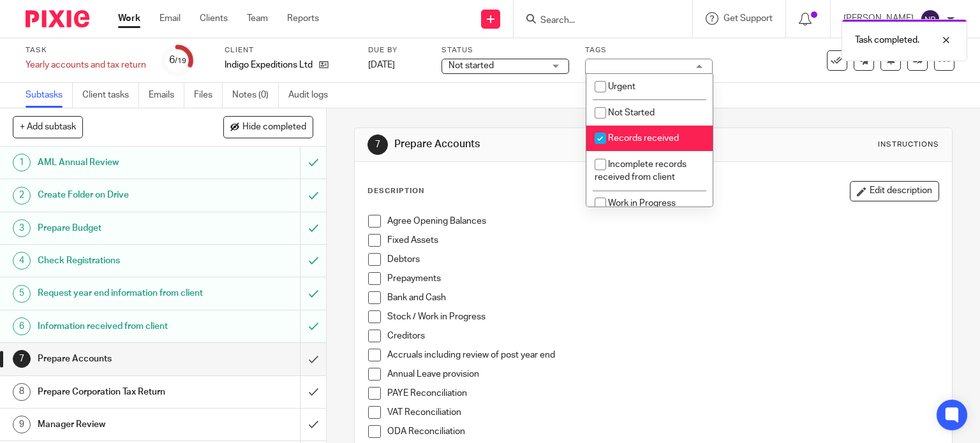 The image size is (980, 443). What do you see at coordinates (166, 95) in the screenshot?
I see `a: Emails` at bounding box center [166, 95].